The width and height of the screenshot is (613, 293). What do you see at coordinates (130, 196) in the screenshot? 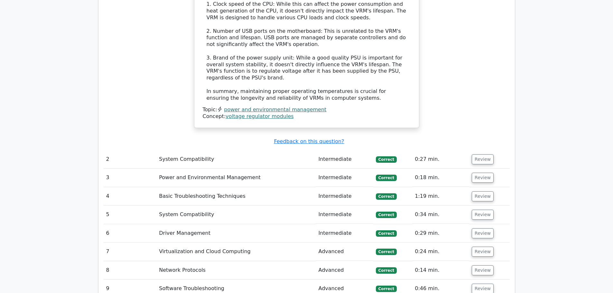
I see `td: 4` at bounding box center [130, 196].